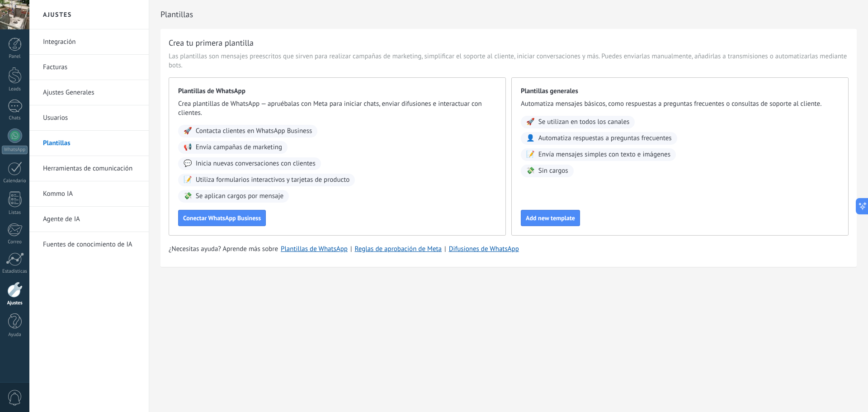 The height and width of the screenshot is (412, 868). What do you see at coordinates (256, 163) in the screenshot?
I see `span: Inicia nuevas conversaciones con clientes` at bounding box center [256, 163].